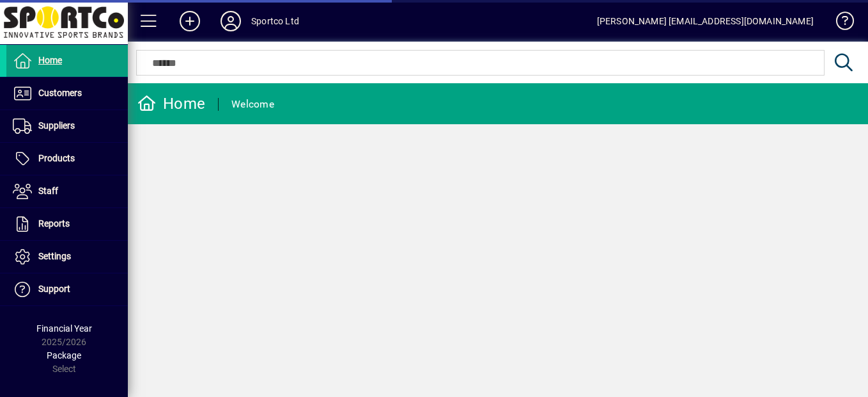 The height and width of the screenshot is (397, 868). I want to click on span: Customers, so click(60, 93).